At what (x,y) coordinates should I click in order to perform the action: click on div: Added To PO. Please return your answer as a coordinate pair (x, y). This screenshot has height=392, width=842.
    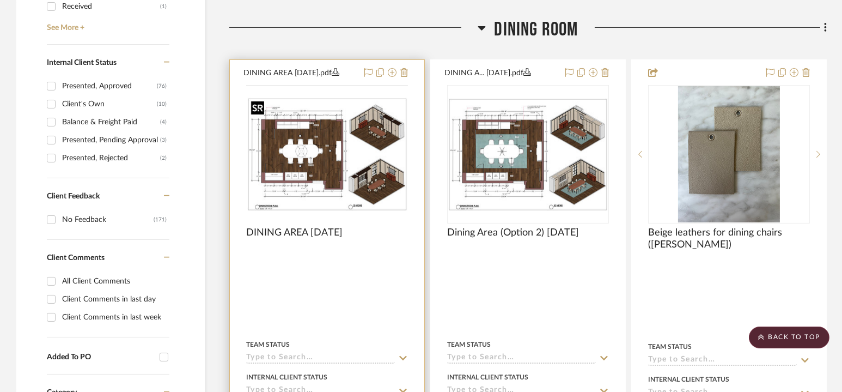
    Looking at the image, I should click on (100, 357).